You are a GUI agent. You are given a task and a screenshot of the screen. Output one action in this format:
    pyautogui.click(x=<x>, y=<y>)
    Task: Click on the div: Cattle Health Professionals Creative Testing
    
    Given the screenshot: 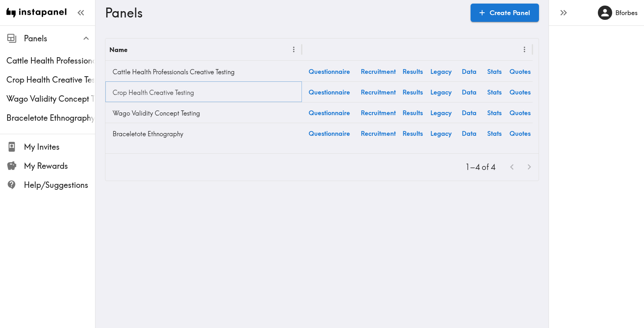 What is the action you would take?
    pyautogui.click(x=50, y=60)
    